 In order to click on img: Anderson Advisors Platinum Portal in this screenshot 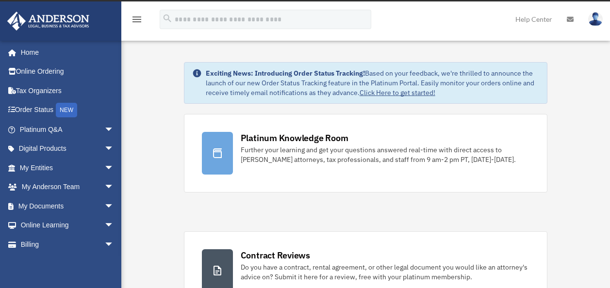, I will do `click(48, 21)`.